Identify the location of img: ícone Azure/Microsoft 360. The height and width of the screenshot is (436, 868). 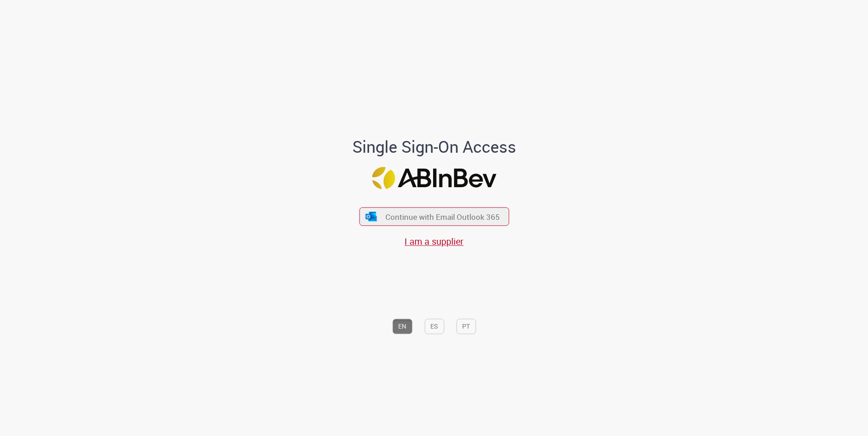
(371, 217).